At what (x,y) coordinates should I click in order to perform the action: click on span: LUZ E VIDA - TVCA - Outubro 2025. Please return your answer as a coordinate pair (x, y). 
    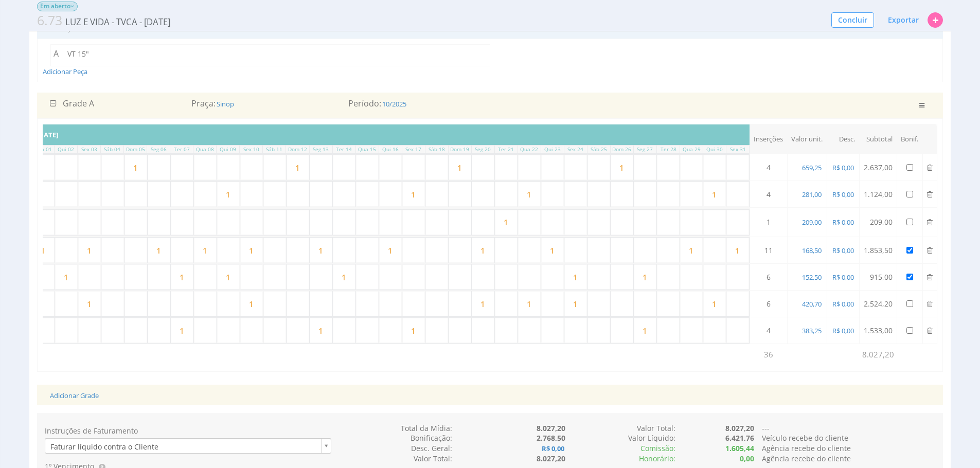
    Looking at the image, I should click on (104, 21).